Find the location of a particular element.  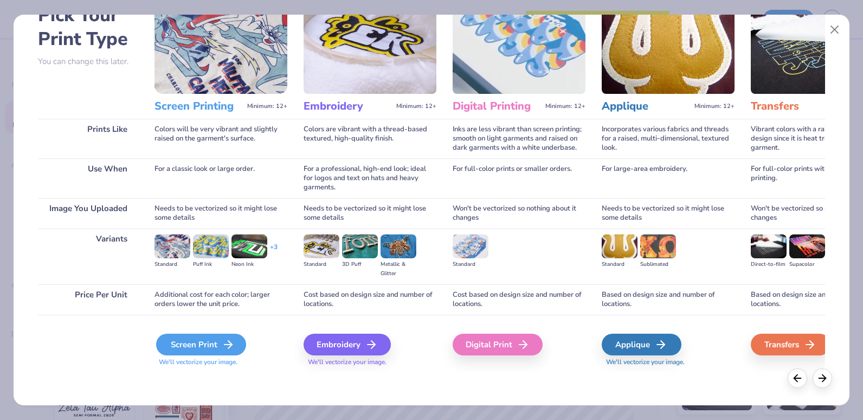

div: For large-area embroidery. is located at coordinates (668, 178).